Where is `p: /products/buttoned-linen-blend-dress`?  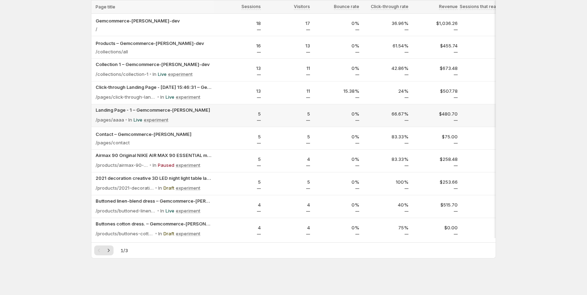 p: /products/buttoned-linen-blend-dress is located at coordinates (126, 211).